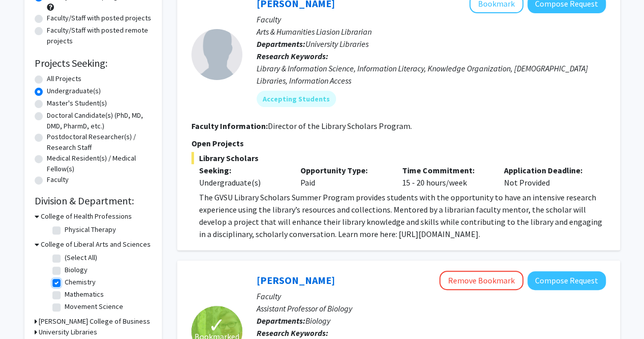  What do you see at coordinates (229, 126) in the screenshot?
I see `b: Faculty Information:` at bounding box center [229, 126].